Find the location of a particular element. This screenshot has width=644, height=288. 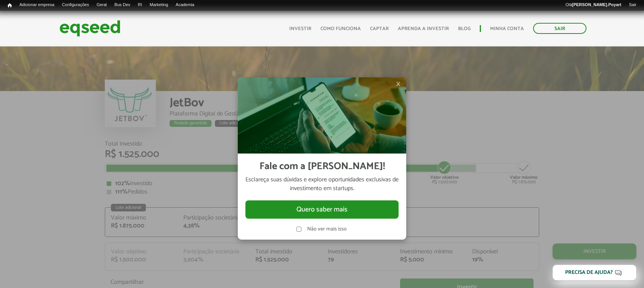

a: Bus Dev is located at coordinates (122, 5).